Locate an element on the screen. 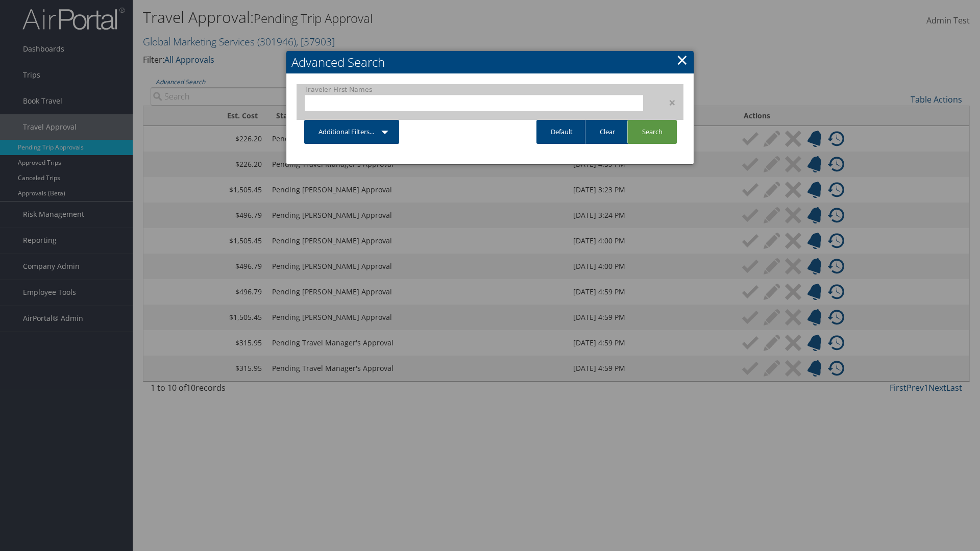 The height and width of the screenshot is (551, 980). a: Close is located at coordinates (682, 59).